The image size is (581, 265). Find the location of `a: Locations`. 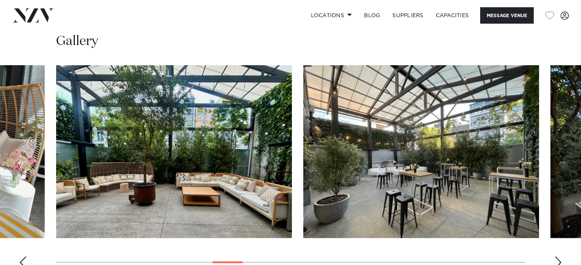

a: Locations is located at coordinates (331, 15).